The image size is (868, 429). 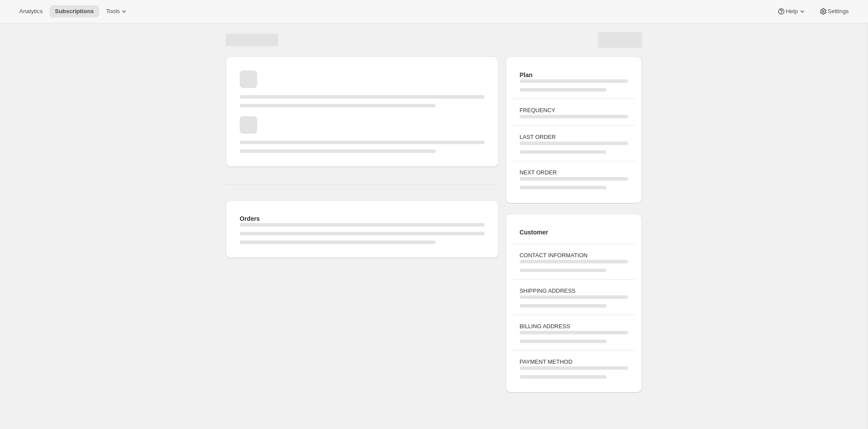 I want to click on h3: NEXT ORDER, so click(x=574, y=173).